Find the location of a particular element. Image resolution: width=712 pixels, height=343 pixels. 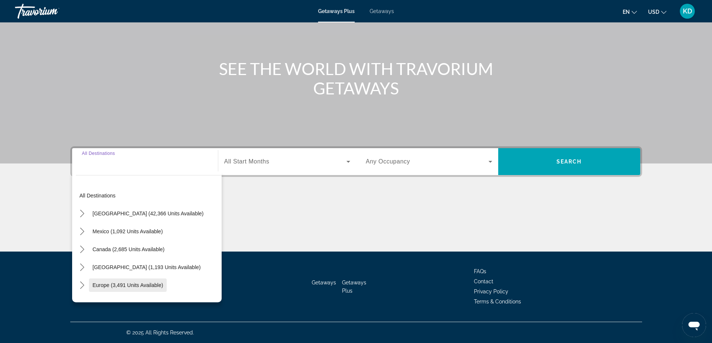

span: FAQs is located at coordinates (480, 272).